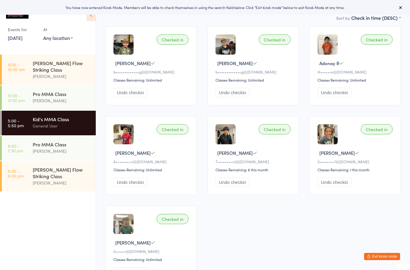 This screenshot has width=410, height=270. What do you see at coordinates (16, 174) in the screenshot?
I see `time: 8:00 - 9:00 pm` at bounding box center [16, 174].